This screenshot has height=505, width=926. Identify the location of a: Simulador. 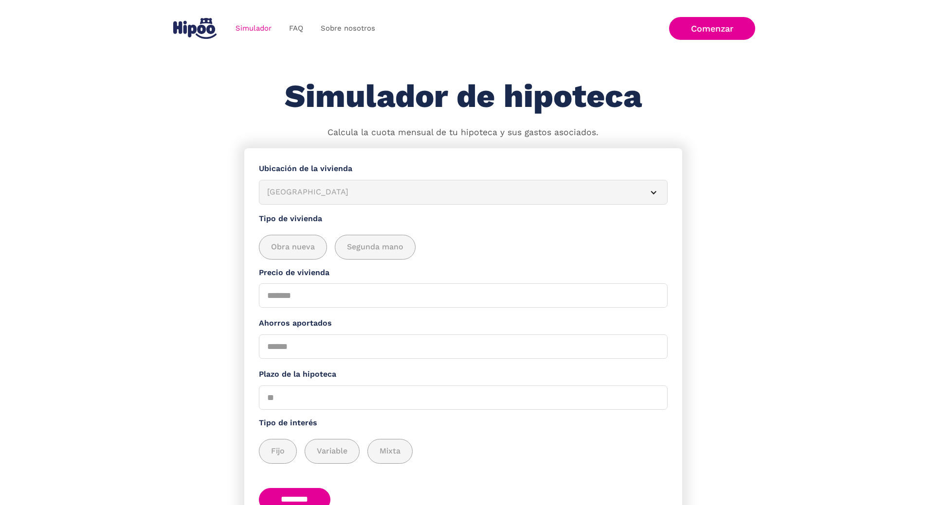
(253, 28).